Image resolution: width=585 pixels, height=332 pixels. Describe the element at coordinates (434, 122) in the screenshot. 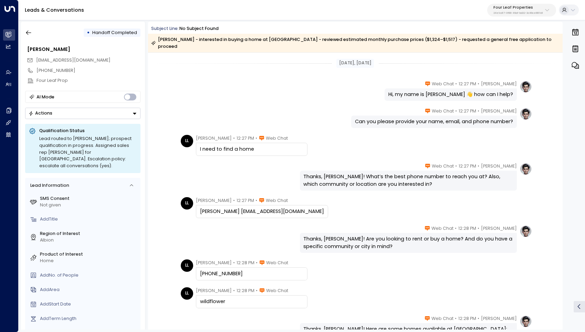

I see `div: Can you please provide your name, email, and phone number?` at that location.